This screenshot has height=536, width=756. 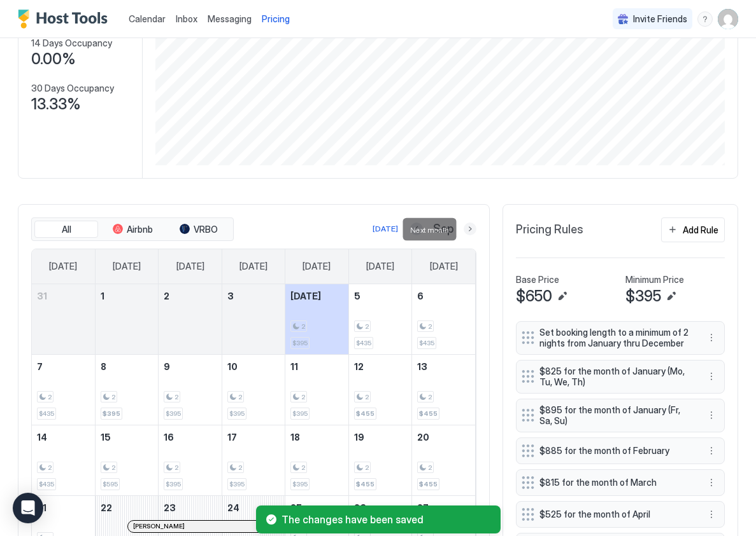 What do you see at coordinates (359, 437) in the screenshot?
I see `span: 19` at bounding box center [359, 437].